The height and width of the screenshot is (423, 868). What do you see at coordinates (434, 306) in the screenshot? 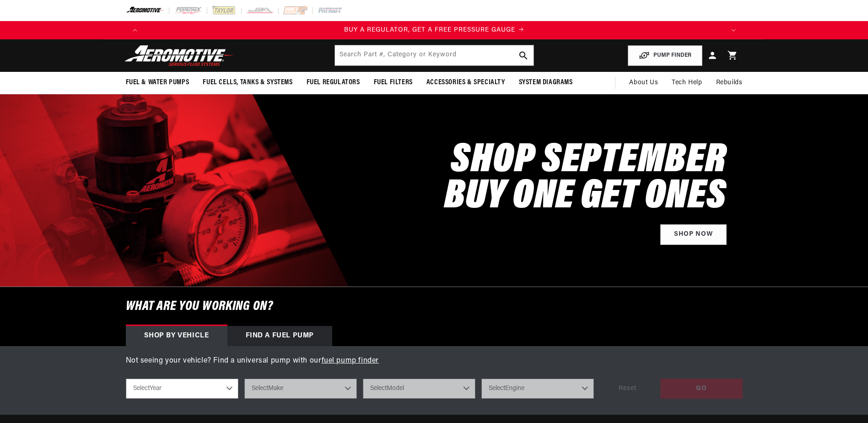
I see `h6: What are you working on?` at bounding box center [434, 306].